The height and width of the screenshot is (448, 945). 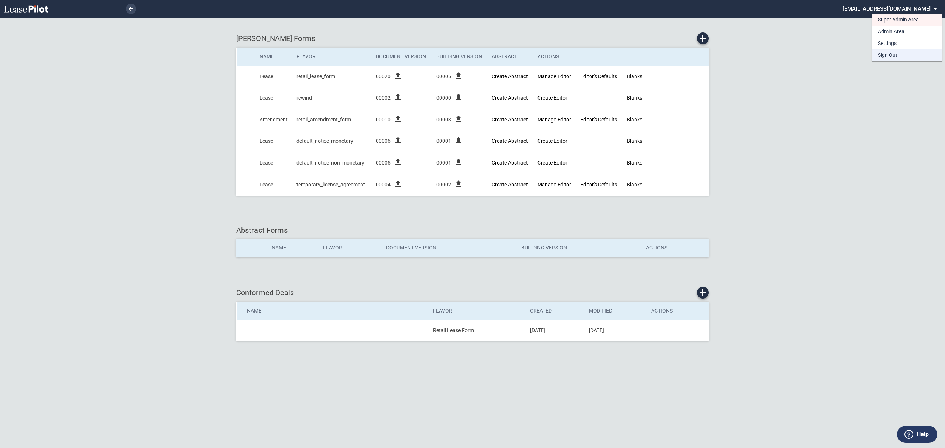 I want to click on div: Sign Out, so click(x=887, y=55).